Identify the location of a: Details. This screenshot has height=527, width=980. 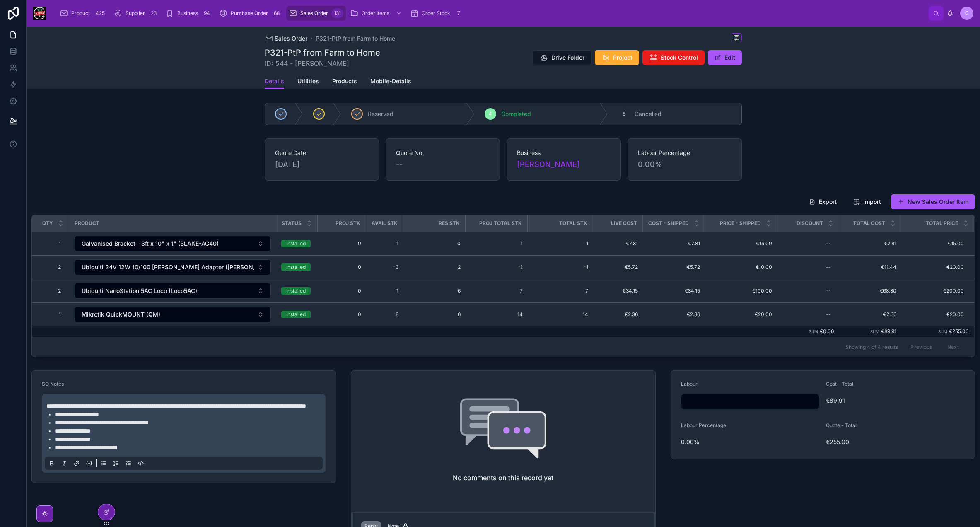
(274, 82).